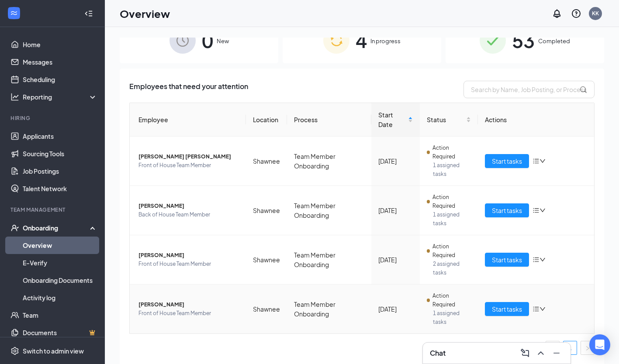  What do you see at coordinates (451, 268) in the screenshot?
I see `span: 2 assigned tasks` at bounding box center [451, 268].